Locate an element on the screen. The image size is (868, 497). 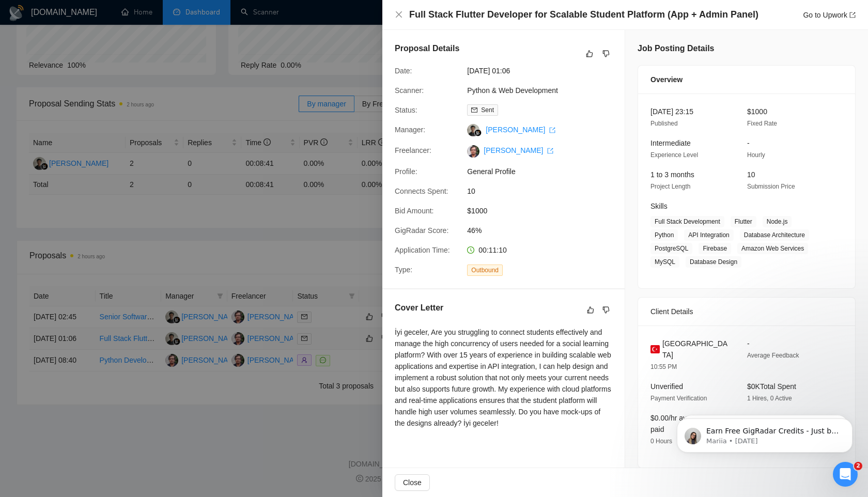
span: Submission Price is located at coordinates (771, 187).